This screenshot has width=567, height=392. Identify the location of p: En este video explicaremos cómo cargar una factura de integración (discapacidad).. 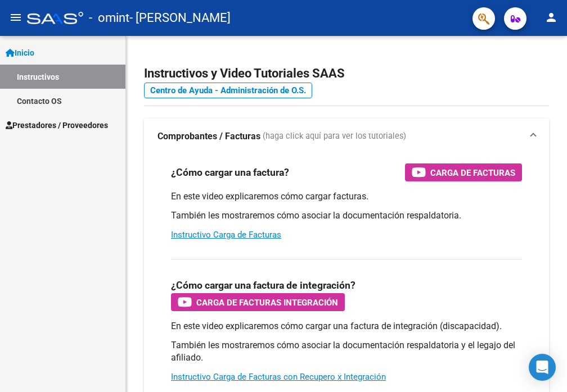
(347, 327).